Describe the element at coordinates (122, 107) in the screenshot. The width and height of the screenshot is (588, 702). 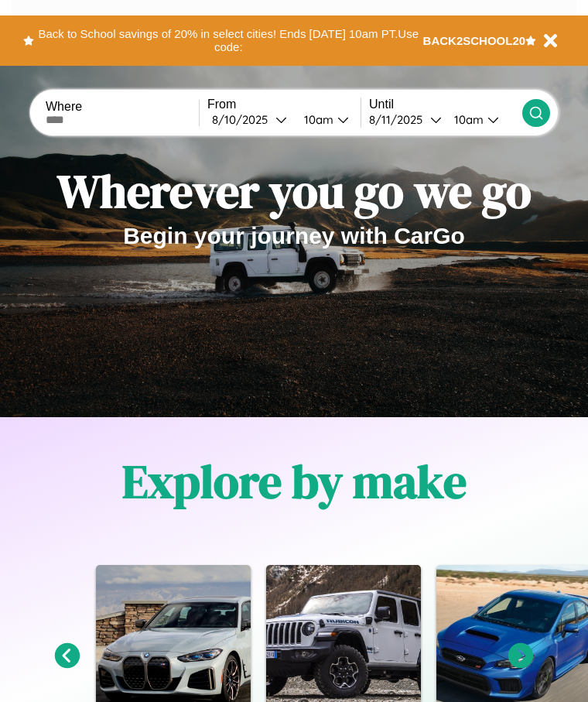
I see `label: Where` at that location.